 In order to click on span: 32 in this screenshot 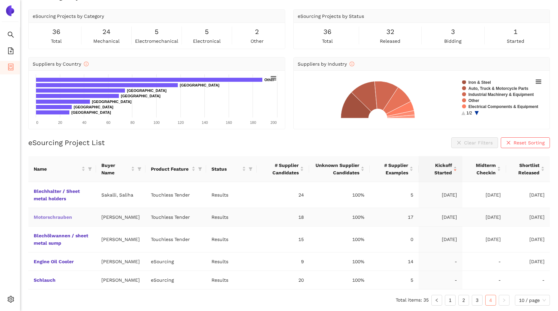, I will do `click(390, 32)`.